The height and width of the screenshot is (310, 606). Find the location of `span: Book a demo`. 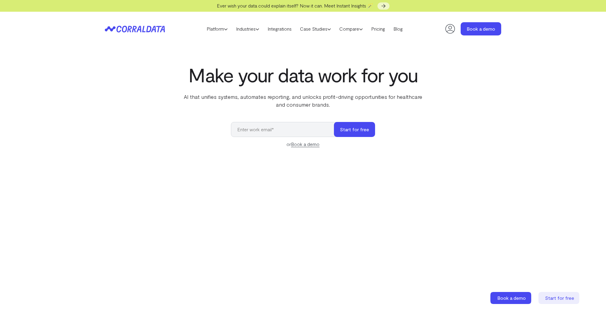

span: Book a demo is located at coordinates (512, 298).